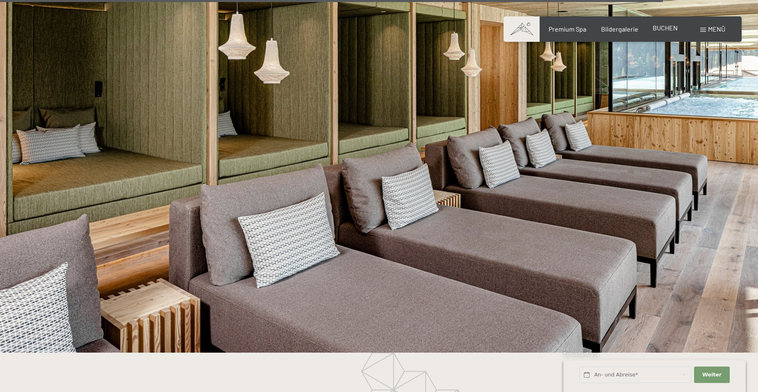 The width and height of the screenshot is (758, 392). Describe the element at coordinates (567, 29) in the screenshot. I see `span: Premium Spa` at that location.